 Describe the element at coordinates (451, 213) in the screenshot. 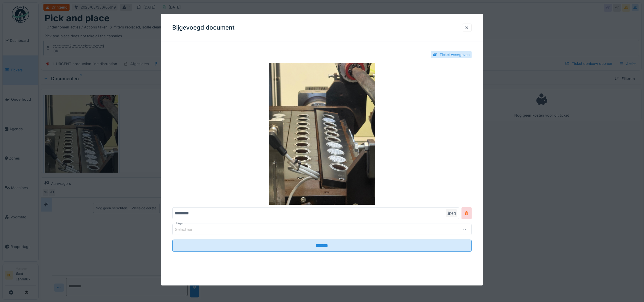

I see `div: .jpeg` at that location.